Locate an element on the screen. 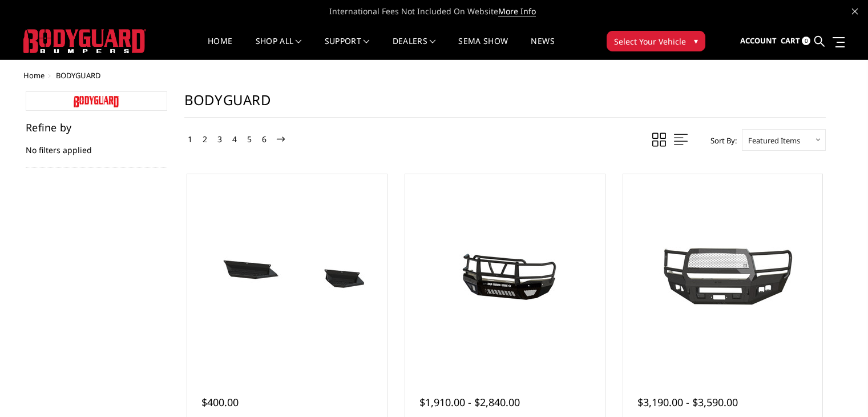  button: Select Your Vehicle is located at coordinates (656, 41).